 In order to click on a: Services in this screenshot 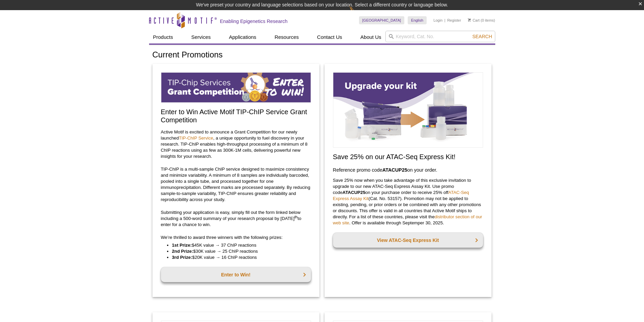, I will do `click(201, 37)`.